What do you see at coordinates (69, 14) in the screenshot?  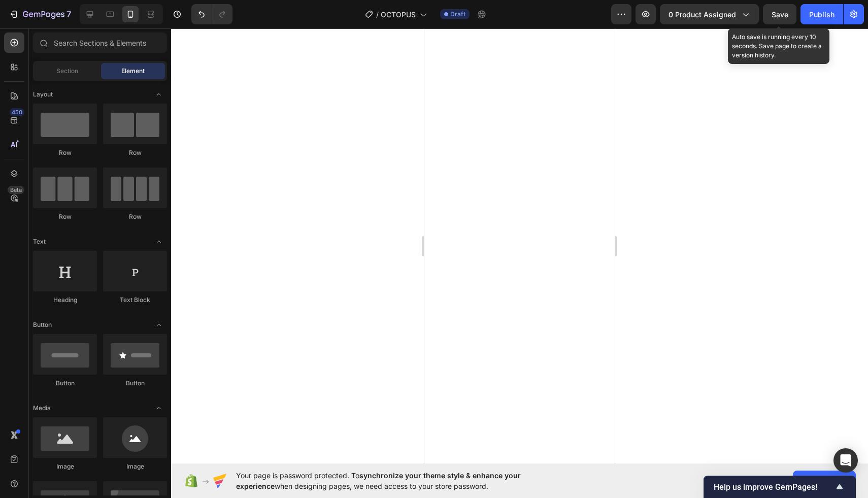 I see `p: 7` at bounding box center [69, 14].